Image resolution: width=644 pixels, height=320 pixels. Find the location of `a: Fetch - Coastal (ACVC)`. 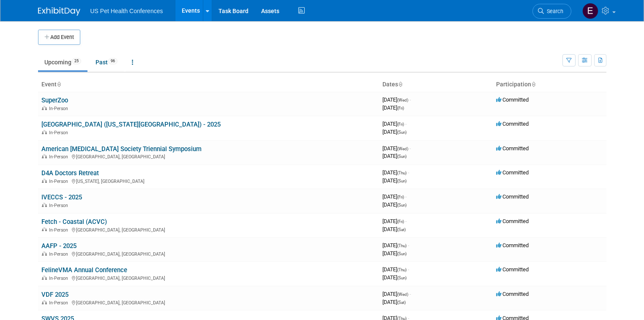

a: Fetch - Coastal (ACVC) is located at coordinates (74, 222).